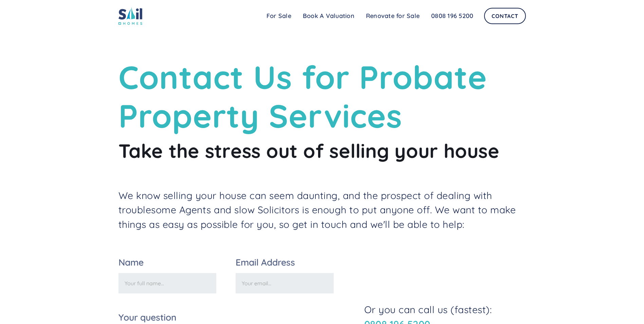 The image size is (644, 324). What do you see at coordinates (505, 16) in the screenshot?
I see `a: Contact` at bounding box center [505, 16].